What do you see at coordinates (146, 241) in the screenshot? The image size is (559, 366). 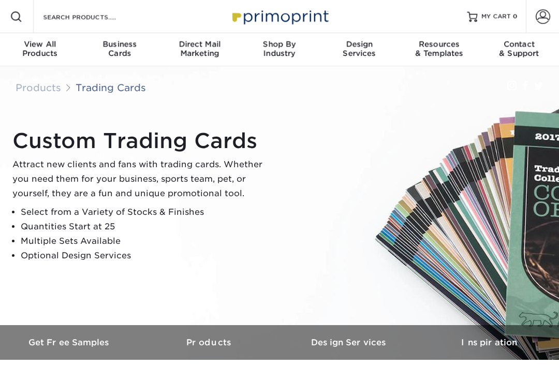 I see `li: Multiple Sets Available` at bounding box center [146, 241].